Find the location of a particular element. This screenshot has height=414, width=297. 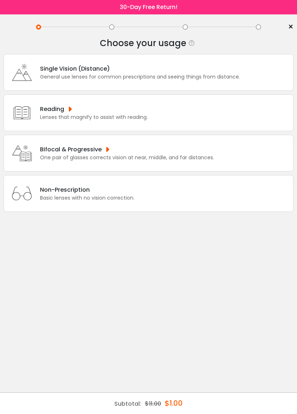

div: Bifocal & Progressive is located at coordinates (127, 149).